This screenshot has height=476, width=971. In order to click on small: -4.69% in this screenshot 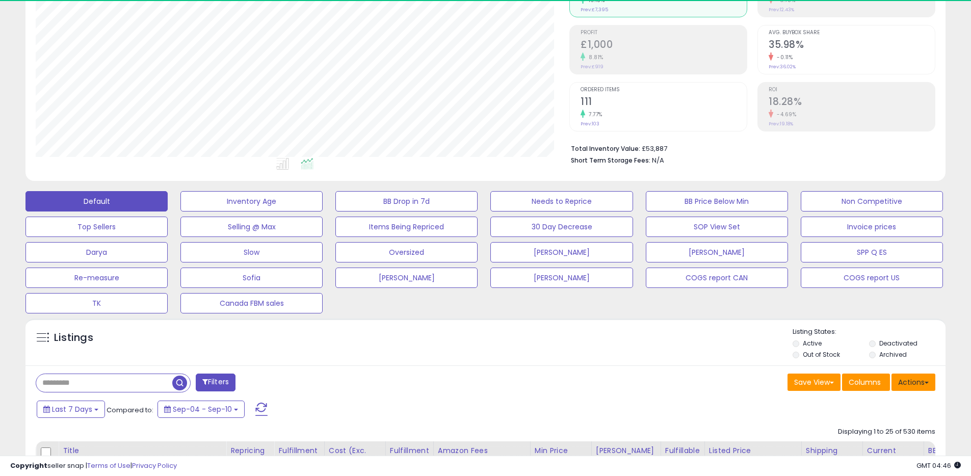, I will do `click(785, 114)`.